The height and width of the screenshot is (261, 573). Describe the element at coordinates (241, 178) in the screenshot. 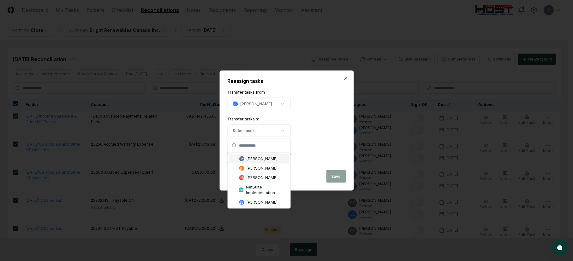

I see `span: KB` at that location.